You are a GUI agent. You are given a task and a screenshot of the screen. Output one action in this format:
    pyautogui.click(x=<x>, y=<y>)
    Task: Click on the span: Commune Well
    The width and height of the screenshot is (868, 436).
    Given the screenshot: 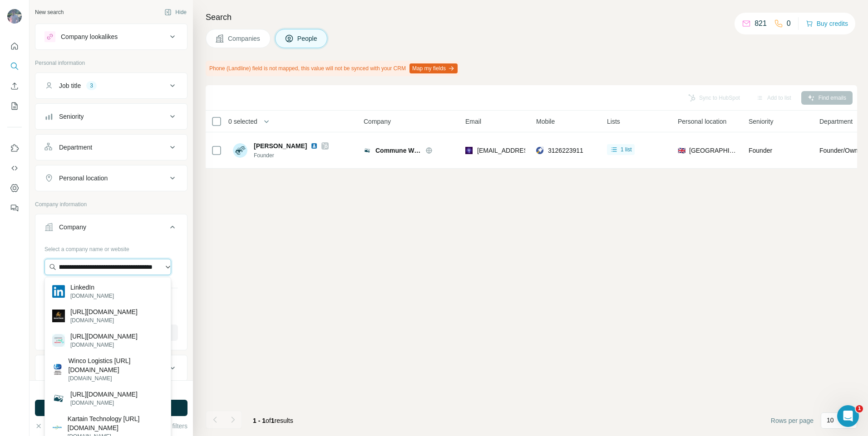 What is the action you would take?
    pyautogui.click(x=398, y=150)
    